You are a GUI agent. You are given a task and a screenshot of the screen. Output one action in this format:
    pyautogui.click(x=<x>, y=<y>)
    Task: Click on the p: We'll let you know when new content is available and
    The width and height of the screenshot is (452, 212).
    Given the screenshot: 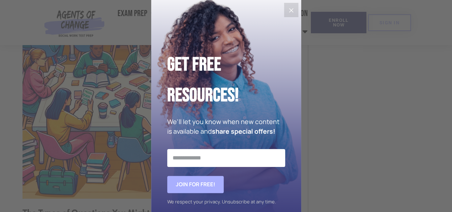 What is the action you would take?
    pyautogui.click(x=226, y=126)
    